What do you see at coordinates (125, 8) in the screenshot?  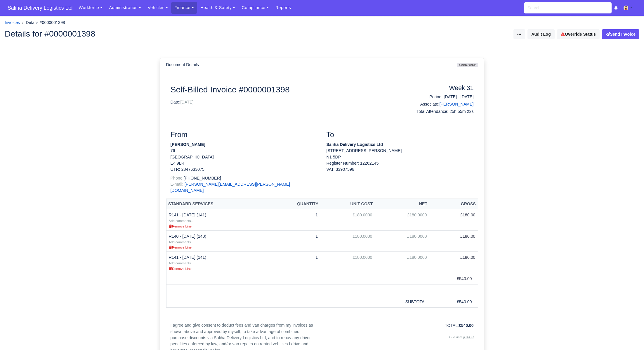 I see `a: Administration` at bounding box center [125, 8].